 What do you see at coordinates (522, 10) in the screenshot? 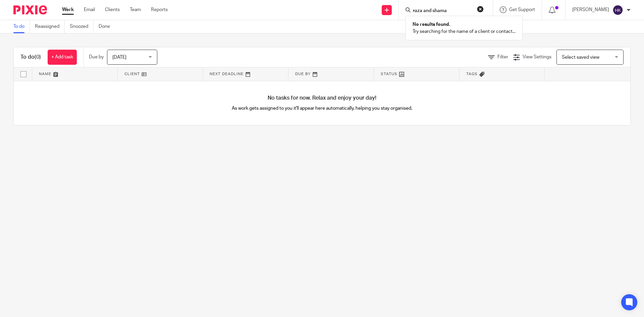
I see `span: Get Support` at bounding box center [522, 10].